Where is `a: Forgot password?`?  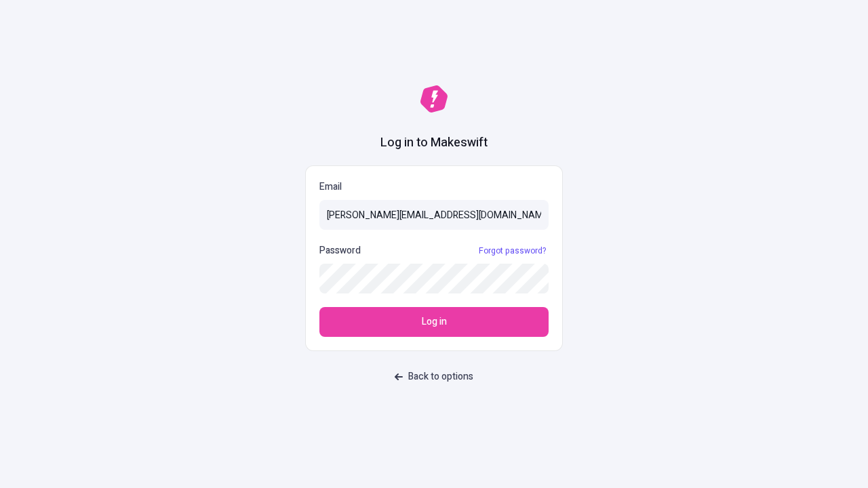
a: Forgot password? is located at coordinates (512, 251).